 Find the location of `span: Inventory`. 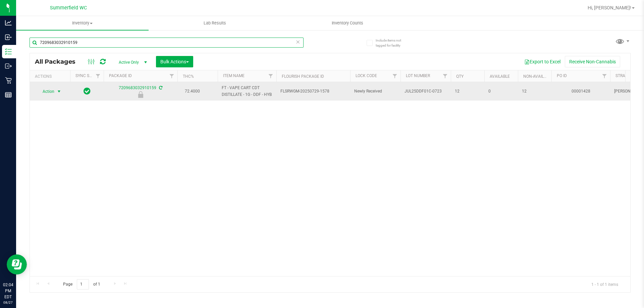

span: Inventory is located at coordinates (82, 23).